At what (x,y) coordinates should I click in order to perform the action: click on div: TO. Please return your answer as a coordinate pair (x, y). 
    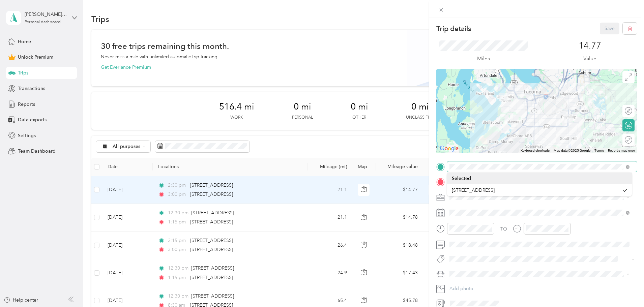
    Looking at the image, I should click on (503, 229).